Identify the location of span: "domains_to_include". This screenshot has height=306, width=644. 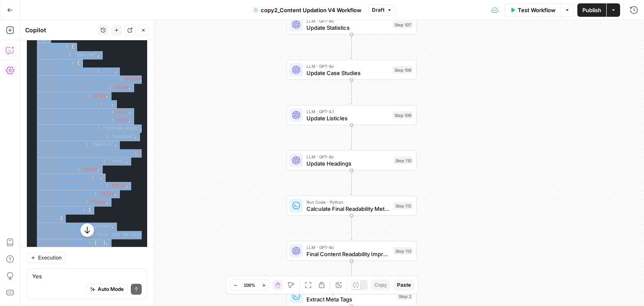
(83, 112).